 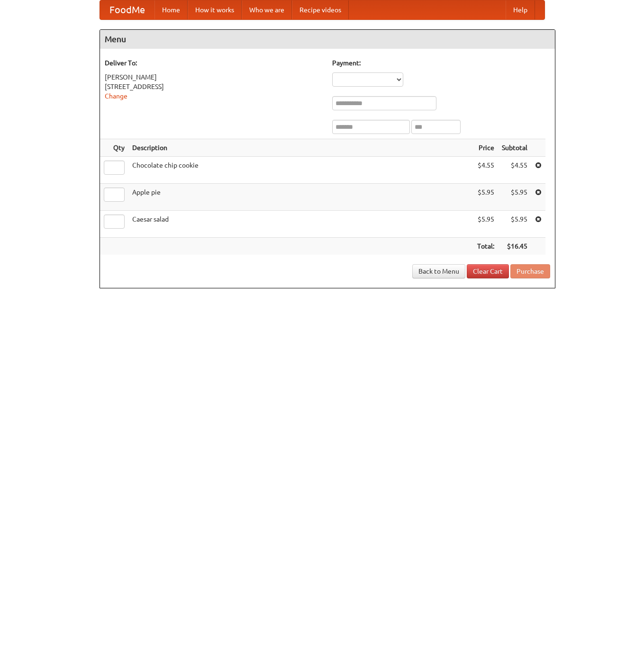 I want to click on th: Description, so click(x=301, y=148).